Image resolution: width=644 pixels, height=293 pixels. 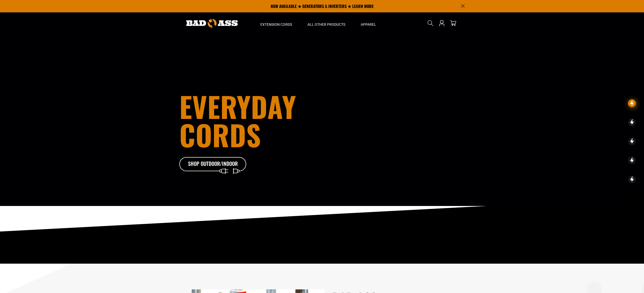 What do you see at coordinates (369, 23) in the screenshot?
I see `summary: Apparel` at bounding box center [369, 23].